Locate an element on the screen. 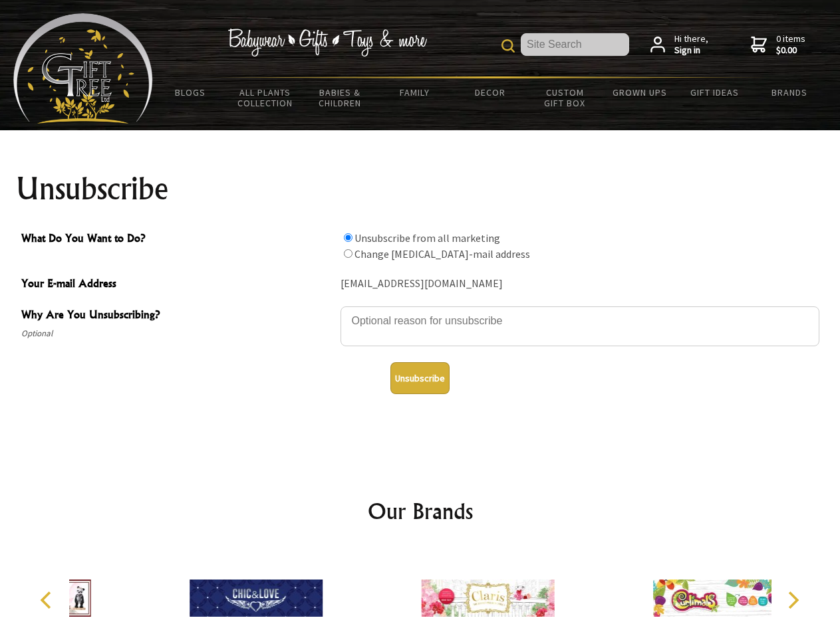 This screenshot has width=840, height=638. a: Gift Ideas is located at coordinates (714, 92).